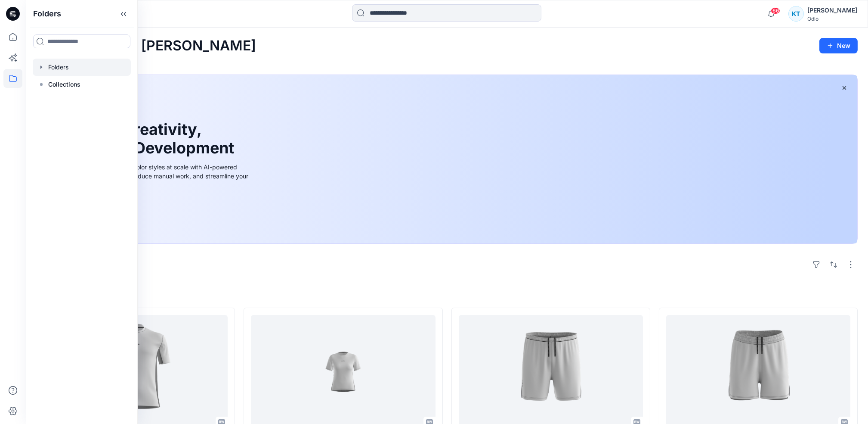 Image resolution: width=868 pixels, height=424 pixels. What do you see at coordinates (154, 176) in the screenshot?
I see `div: Explore ideas faster and recolor styles at scale with AI-powered tools that boost creativity, red...` at bounding box center [154, 176].